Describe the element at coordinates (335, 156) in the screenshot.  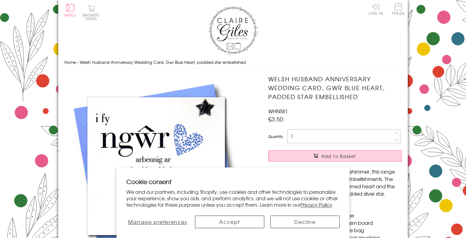
I see `button: Add to Basket` at that location.